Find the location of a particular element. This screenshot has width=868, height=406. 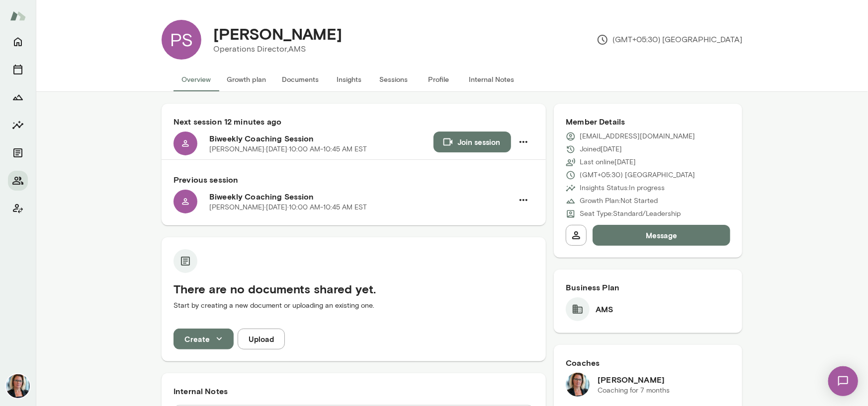

button: Internal Notes is located at coordinates (491, 79).